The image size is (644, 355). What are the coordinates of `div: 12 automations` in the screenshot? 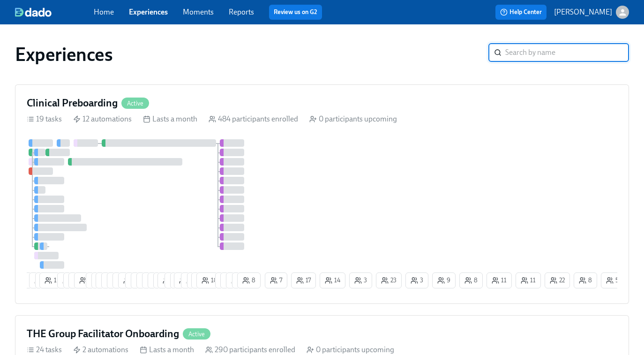 It's located at (102, 119).